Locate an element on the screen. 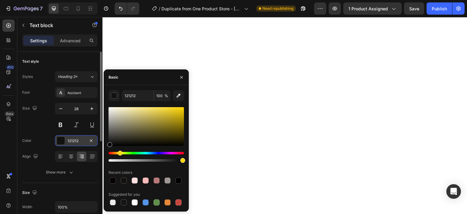  div: Hue is located at coordinates (146, 153).